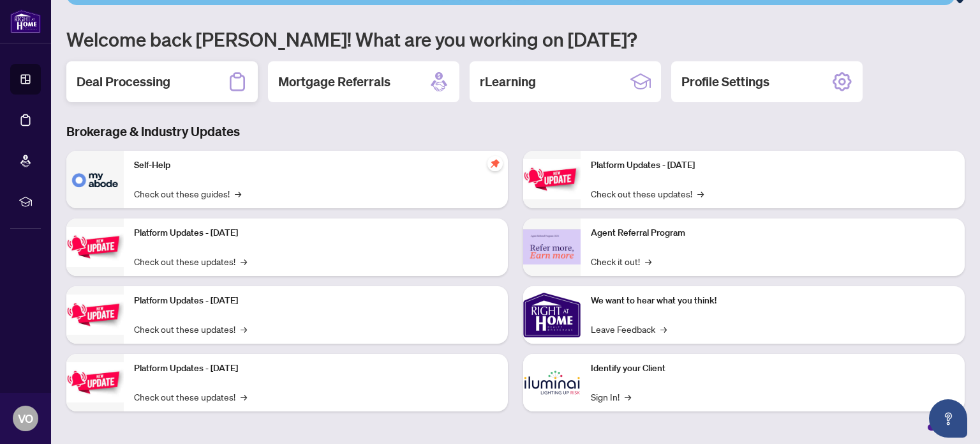  I want to click on h2: rLearning, so click(507, 81).